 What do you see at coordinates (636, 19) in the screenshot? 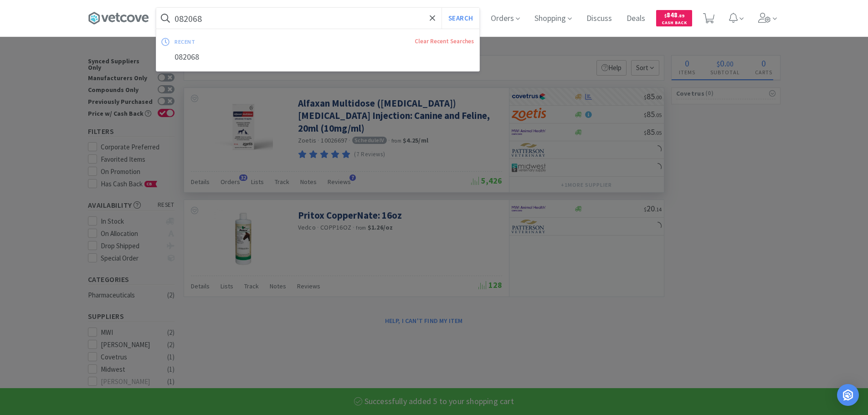
I see `a: Deals` at bounding box center [636, 19].